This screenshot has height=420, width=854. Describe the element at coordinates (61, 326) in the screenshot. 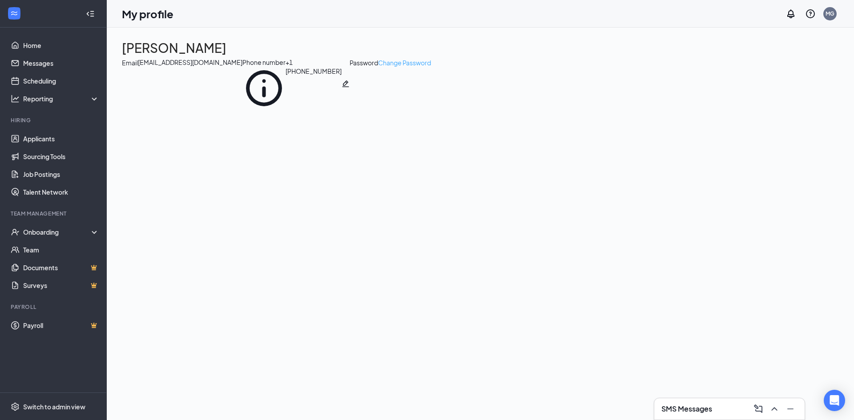

I see `a: PayrollCrown` at that location.